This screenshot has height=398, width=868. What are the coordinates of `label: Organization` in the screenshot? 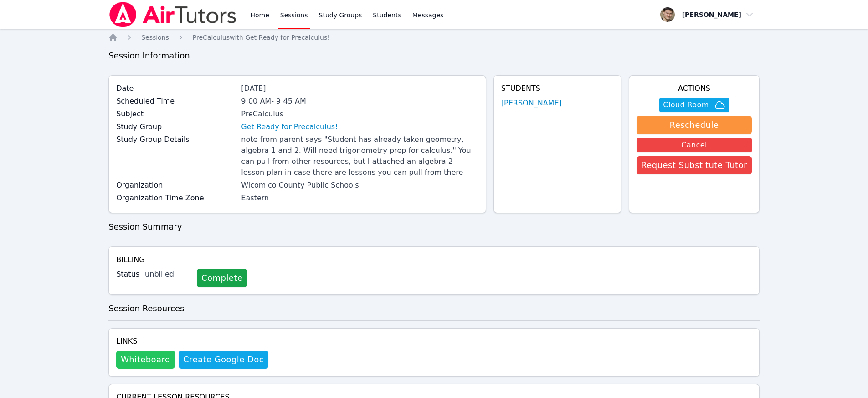 It's located at (176, 185).